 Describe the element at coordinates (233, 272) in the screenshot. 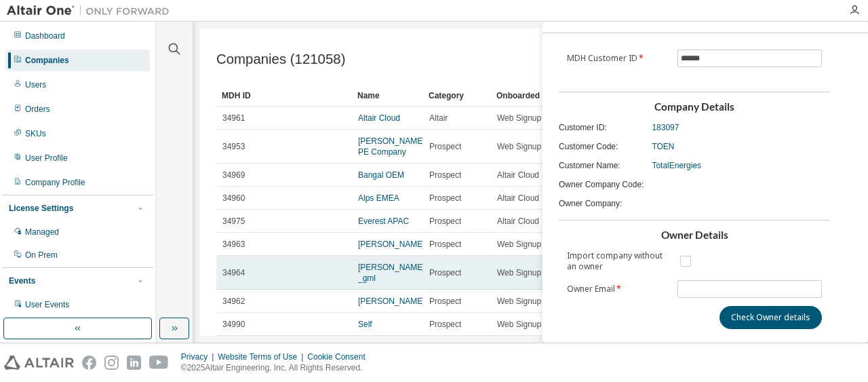

I see `span: 34964` at that location.